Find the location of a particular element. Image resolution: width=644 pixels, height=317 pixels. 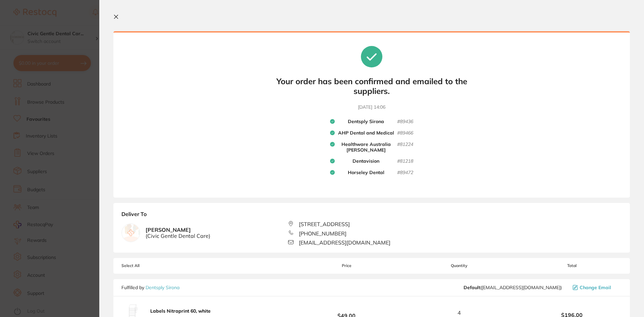

small: # 89472 is located at coordinates (405, 173).